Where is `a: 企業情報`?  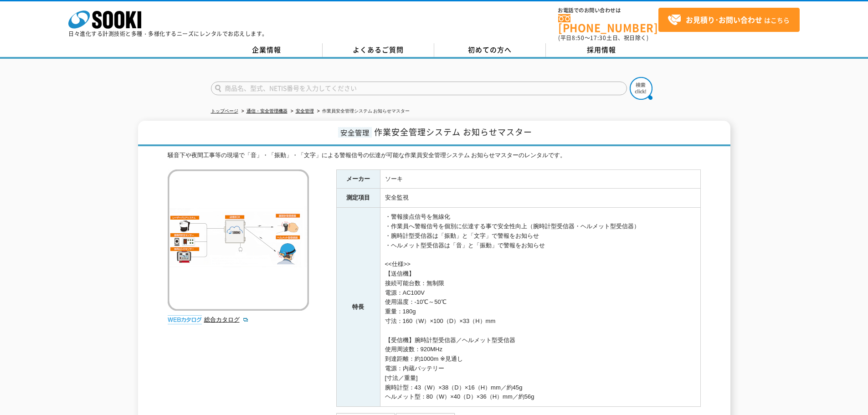 a: 企業情報 is located at coordinates (266, 50).